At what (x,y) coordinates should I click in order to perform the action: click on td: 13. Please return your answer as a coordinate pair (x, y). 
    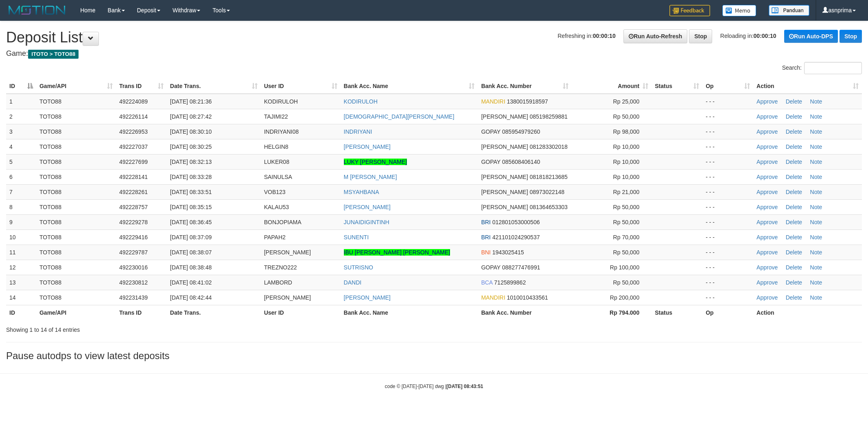
    Looking at the image, I should click on (21, 282).